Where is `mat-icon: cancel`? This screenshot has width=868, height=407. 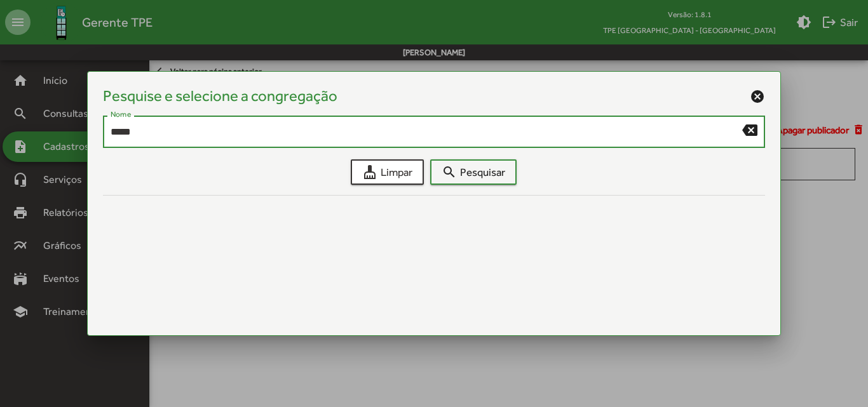
mat-icon: cancel is located at coordinates (757, 97).